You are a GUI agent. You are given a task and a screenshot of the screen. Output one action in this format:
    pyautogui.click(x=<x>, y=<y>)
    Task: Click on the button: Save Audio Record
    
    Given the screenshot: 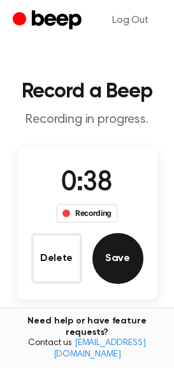 What is the action you would take?
    pyautogui.click(x=118, y=259)
    